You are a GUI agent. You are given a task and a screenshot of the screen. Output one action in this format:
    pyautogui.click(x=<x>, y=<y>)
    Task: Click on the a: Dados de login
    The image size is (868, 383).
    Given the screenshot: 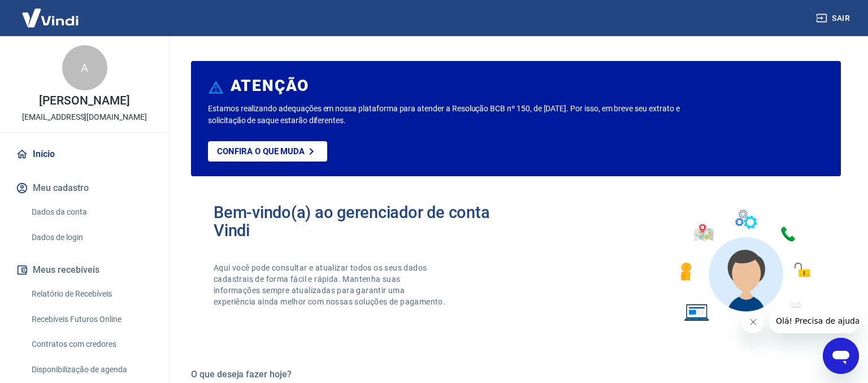 What is the action you would take?
    pyautogui.click(x=91, y=238)
    